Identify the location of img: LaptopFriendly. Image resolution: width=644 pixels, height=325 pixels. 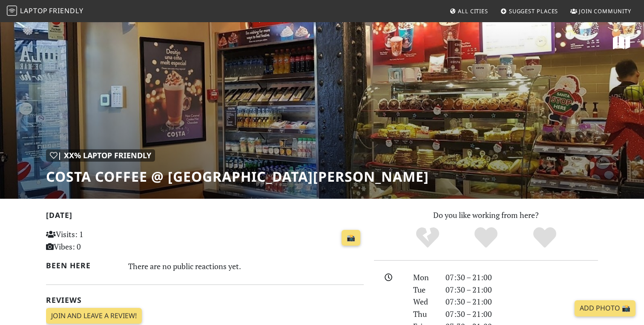
(12, 10).